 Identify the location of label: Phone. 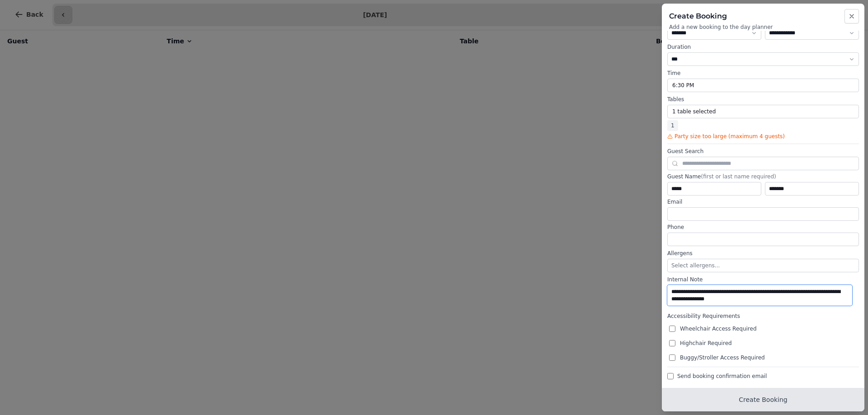
(763, 227).